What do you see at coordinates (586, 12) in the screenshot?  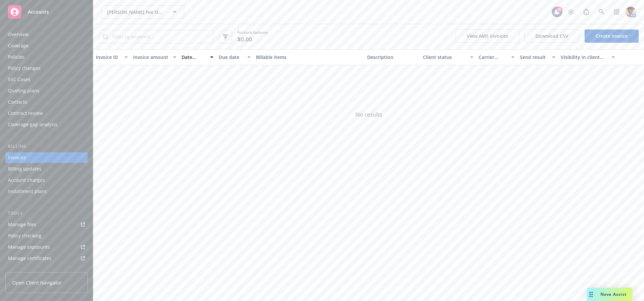 I see `a: Report a Bug` at bounding box center [586, 12].